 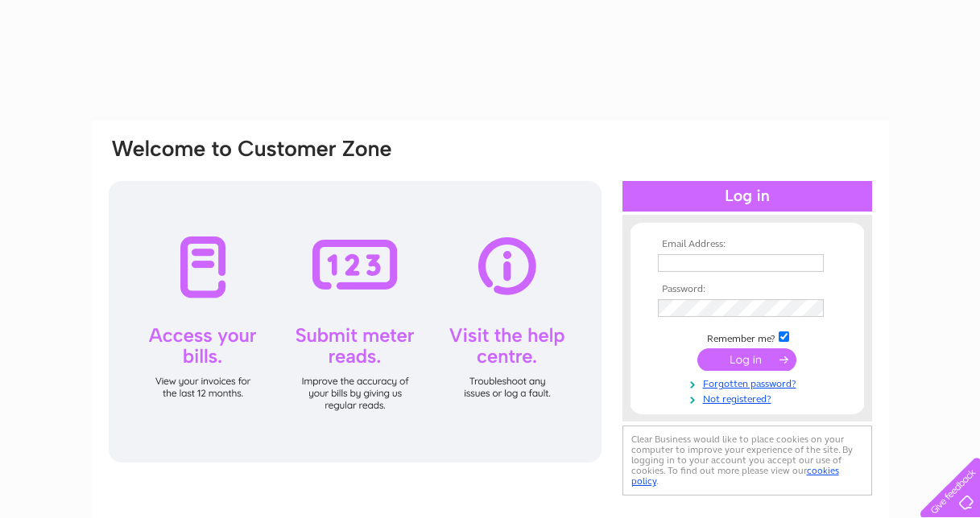 I want to click on th: Email Address:, so click(x=748, y=245).